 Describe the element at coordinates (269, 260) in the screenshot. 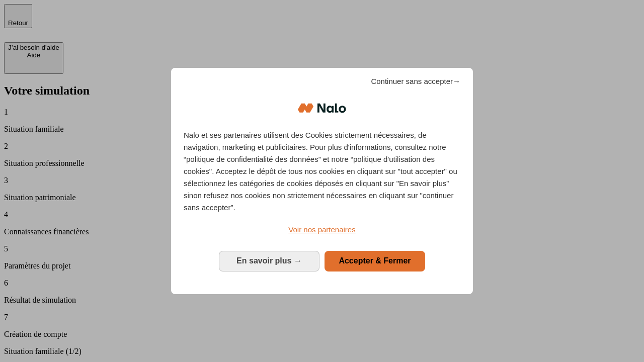

I see `span: En savoir plus →` at that location.